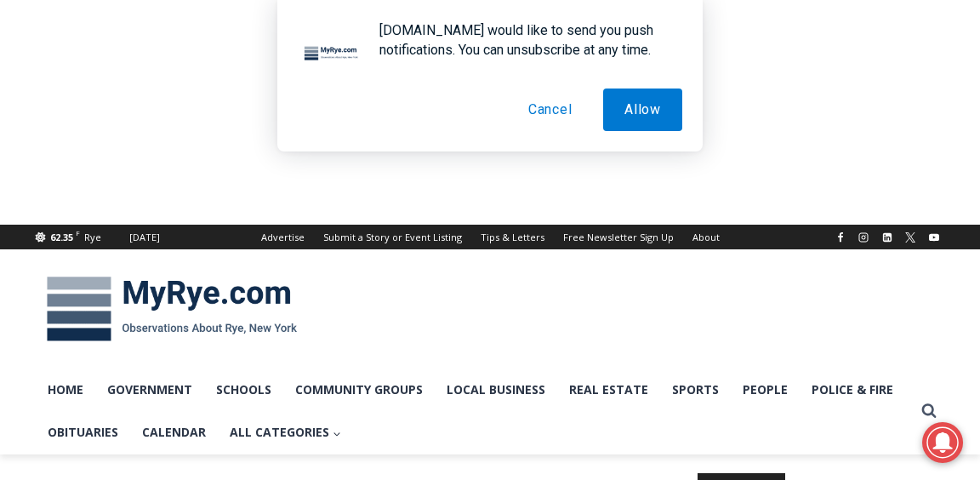 This screenshot has height=480, width=980. What do you see at coordinates (243, 390) in the screenshot?
I see `a: Schools` at bounding box center [243, 390].